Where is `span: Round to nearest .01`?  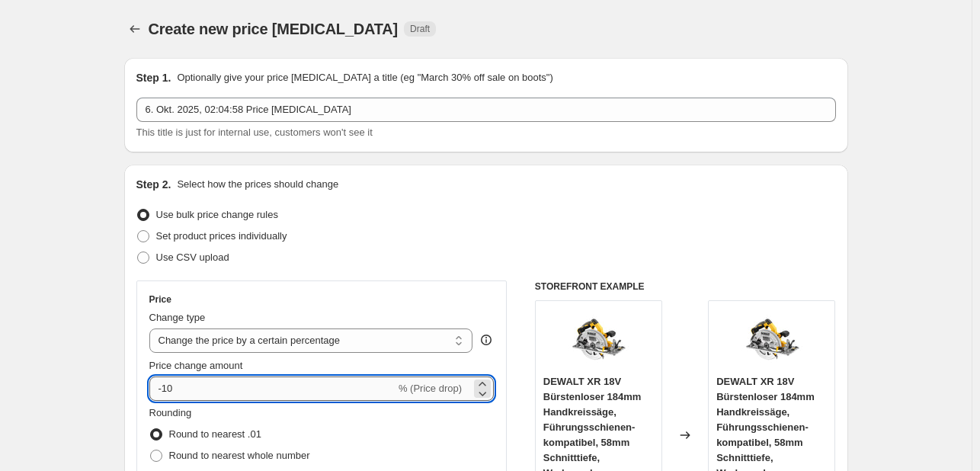
span: Round to nearest .01 is located at coordinates (214, 434).